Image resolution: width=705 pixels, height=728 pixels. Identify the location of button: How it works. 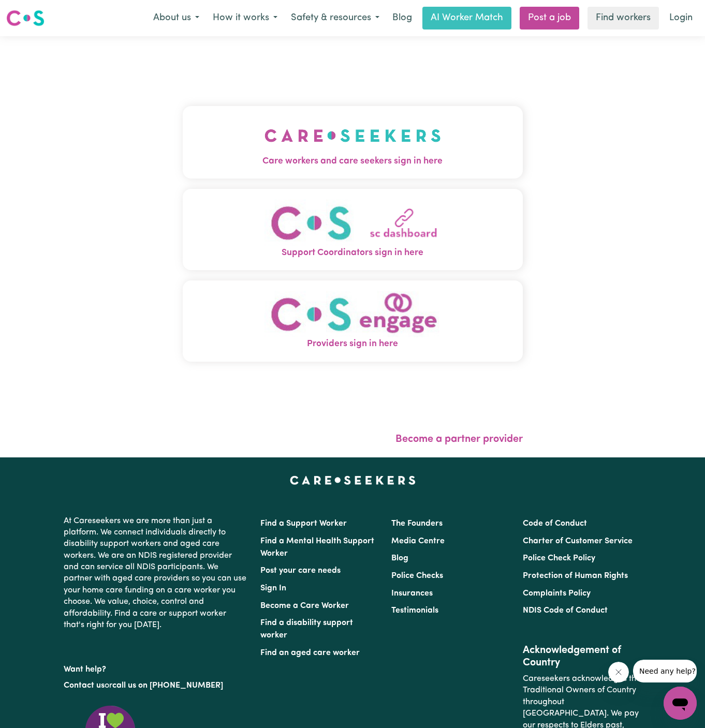
(245, 18).